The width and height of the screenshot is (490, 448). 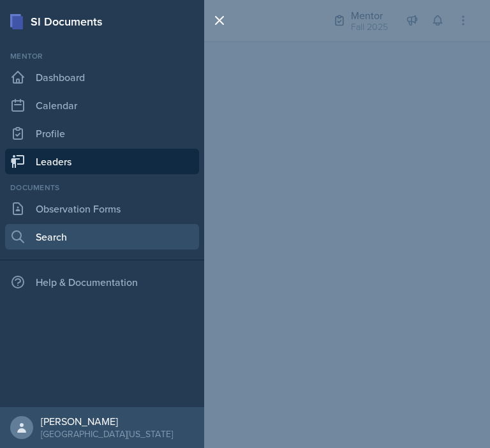 I want to click on div: Help & Documentation, so click(x=102, y=282).